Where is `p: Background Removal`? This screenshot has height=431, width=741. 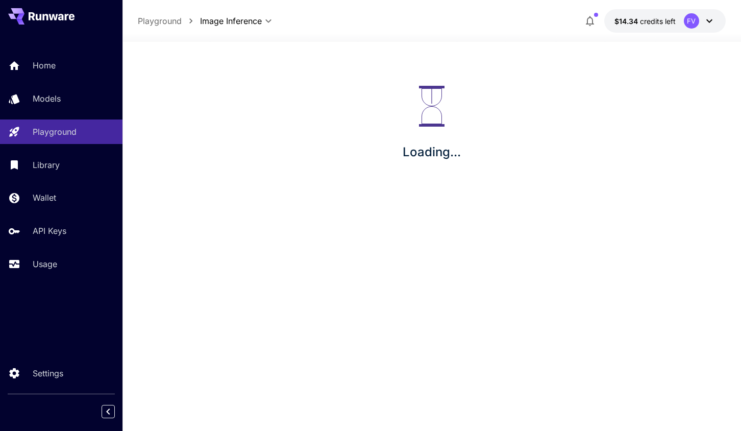 p: Background Removal is located at coordinates (178, 169).